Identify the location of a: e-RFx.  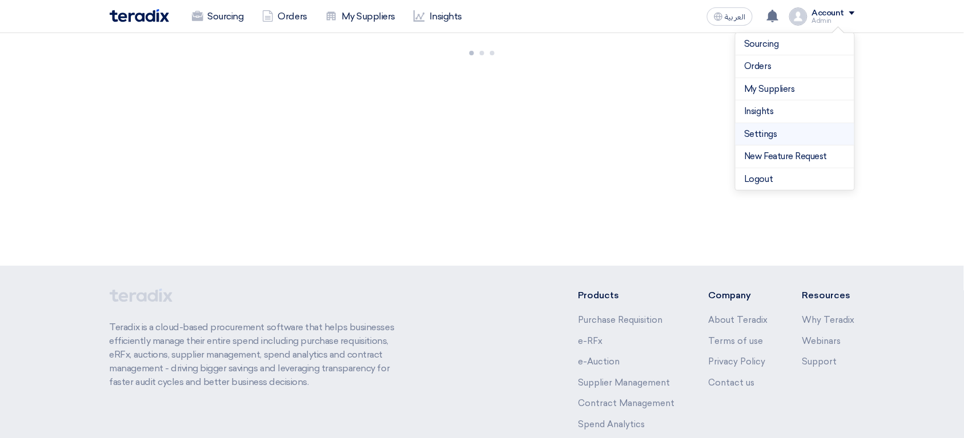
(590, 341).